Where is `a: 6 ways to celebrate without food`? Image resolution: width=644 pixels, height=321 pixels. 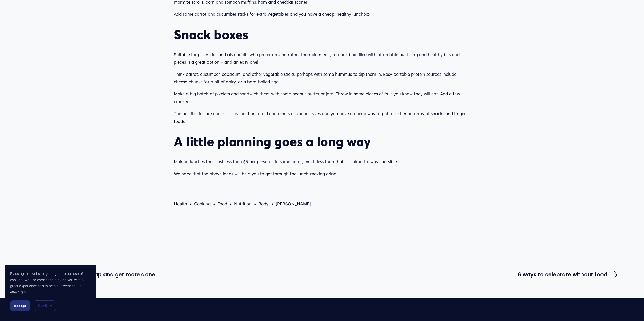 a: 6 ways to celebrate without food is located at coordinates (568, 275).